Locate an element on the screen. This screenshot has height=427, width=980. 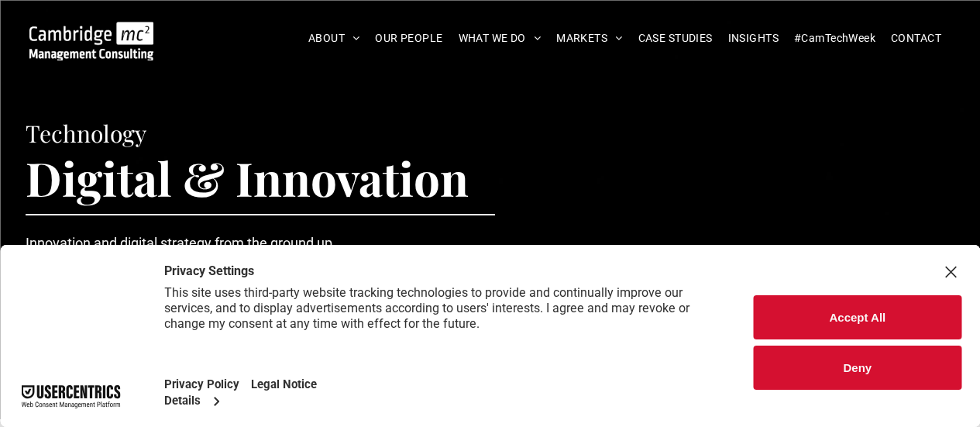
a: #CamTechWeek is located at coordinates (834, 38).